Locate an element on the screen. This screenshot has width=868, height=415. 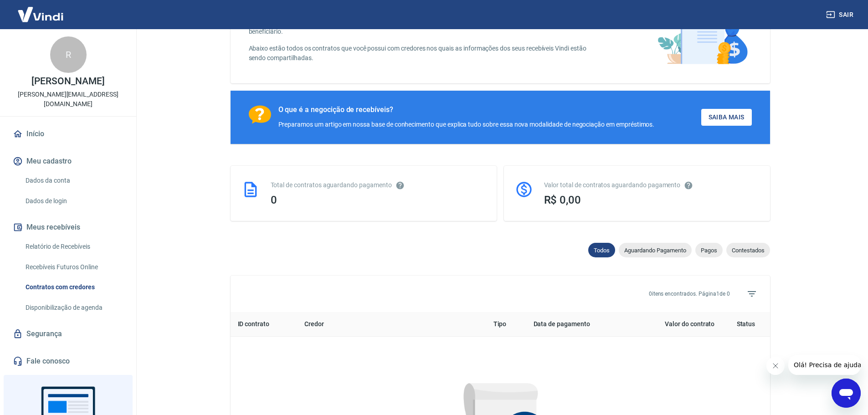
span: Todos is located at coordinates (601, 250).